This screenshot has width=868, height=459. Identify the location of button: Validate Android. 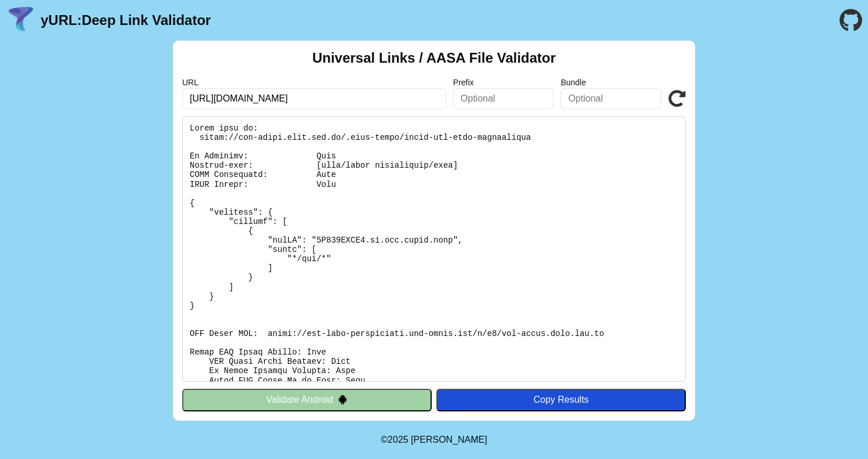
(307, 400).